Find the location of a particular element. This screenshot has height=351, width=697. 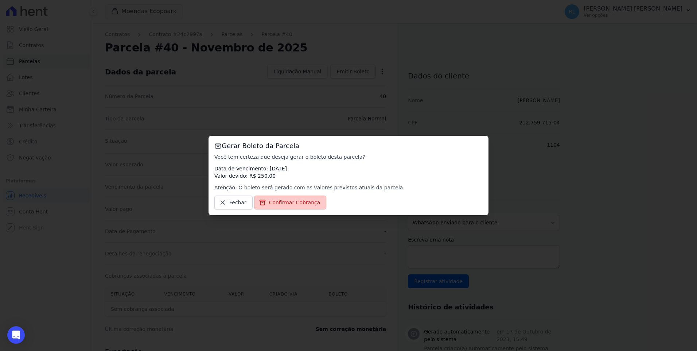

a: Fechar is located at coordinates (233, 202).